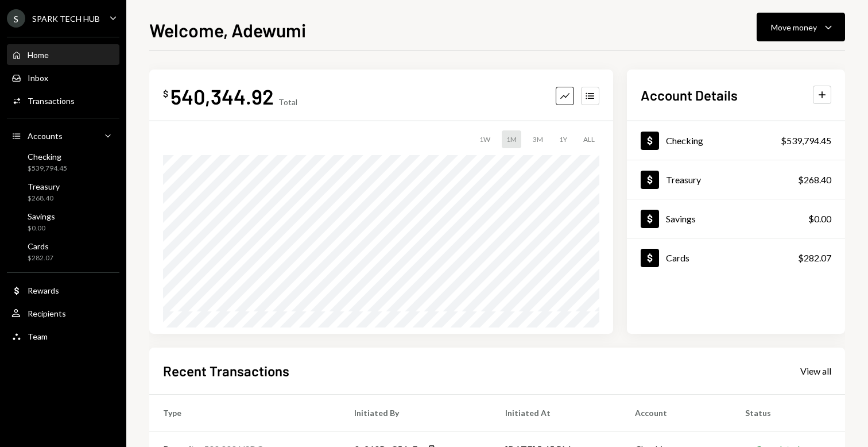 This screenshot has height=447, width=868. Describe the element at coordinates (63, 313) in the screenshot. I see `a: Recipients` at that location.